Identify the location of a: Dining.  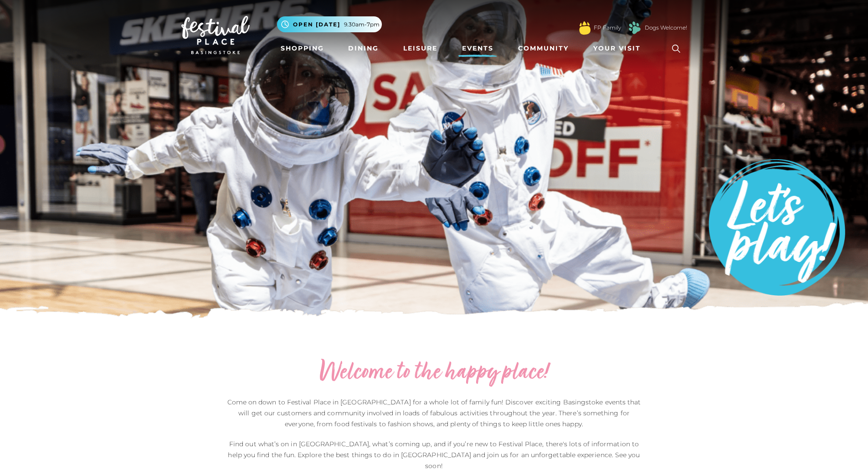
(363, 48).